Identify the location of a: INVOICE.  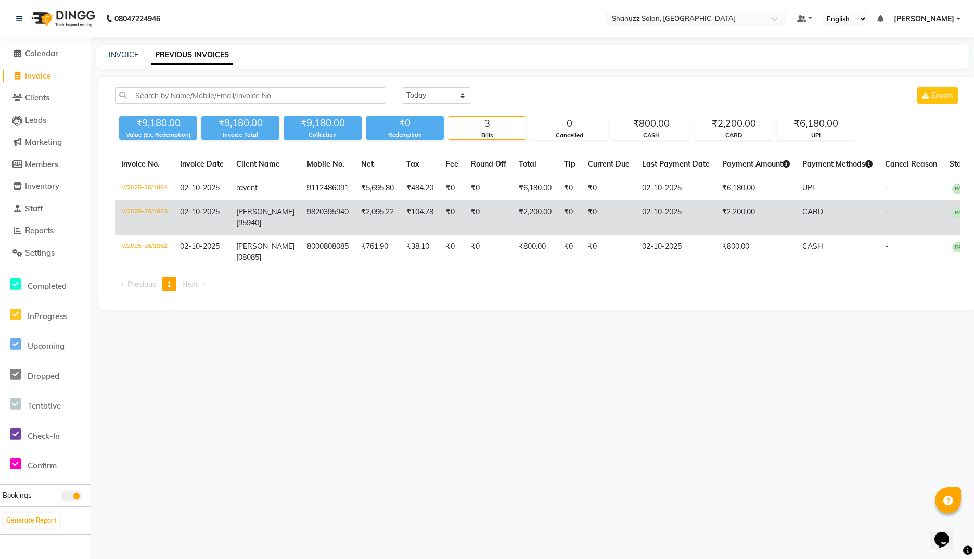
(123, 55).